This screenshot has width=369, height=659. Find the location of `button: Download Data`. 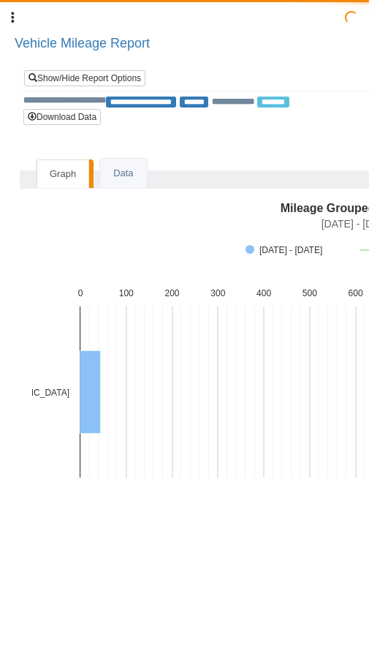

button: Download Data is located at coordinates (62, 117).